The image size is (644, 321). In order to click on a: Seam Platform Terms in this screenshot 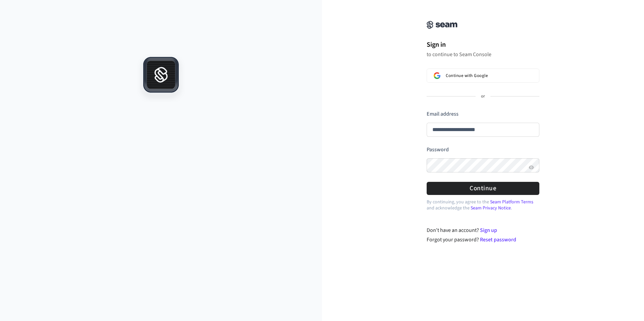, I will do `click(512, 202)`.